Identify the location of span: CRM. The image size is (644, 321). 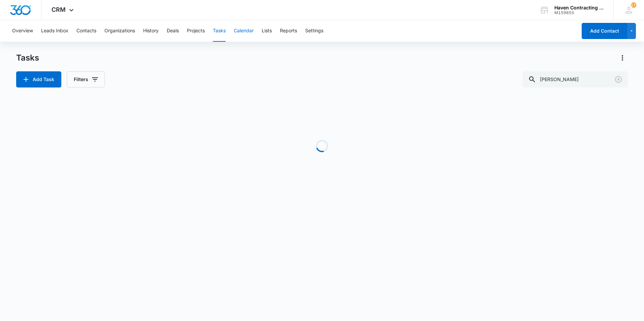
(59, 10).